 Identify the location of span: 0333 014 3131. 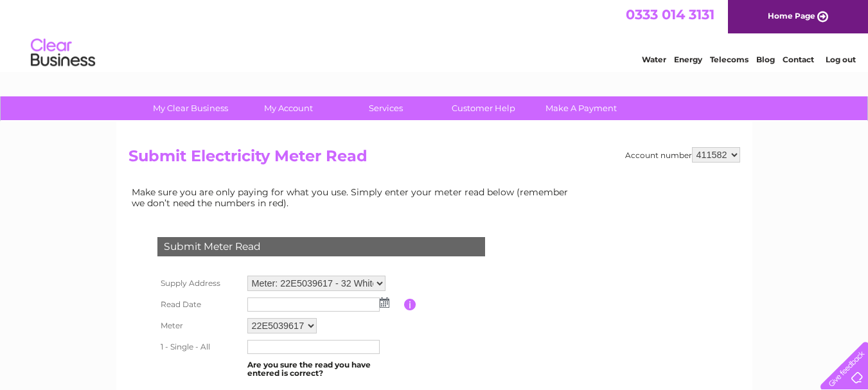
(670, 14).